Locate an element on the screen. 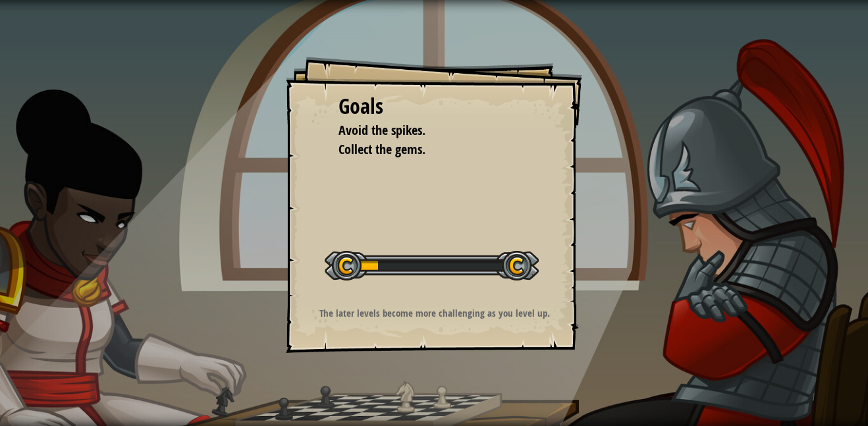 The image size is (868, 426). span: Avoid the spikes. is located at coordinates (382, 130).